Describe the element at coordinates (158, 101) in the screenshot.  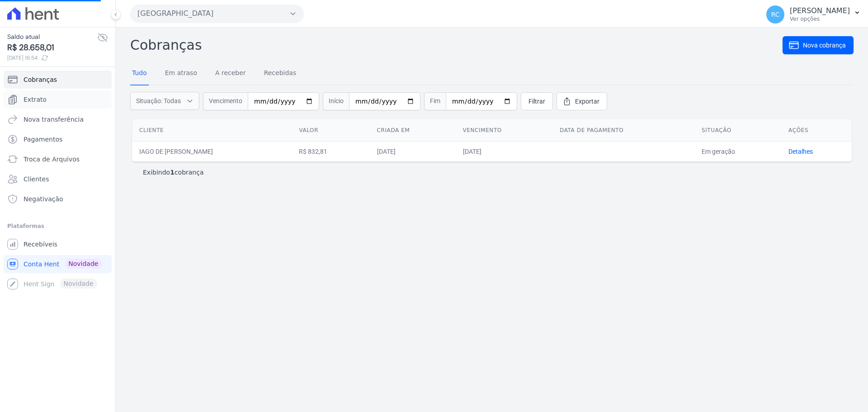
I see `span: Situação: Todas` at that location.